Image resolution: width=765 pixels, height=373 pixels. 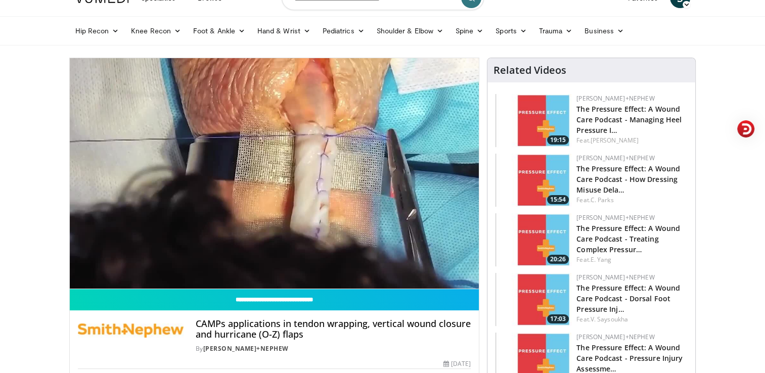 I want to click on img: d68379d8-97de-484f-9076-f39c80eee8eb.150x105_q85_crop-smart_upscale.jpg, so click(x=534, y=299).